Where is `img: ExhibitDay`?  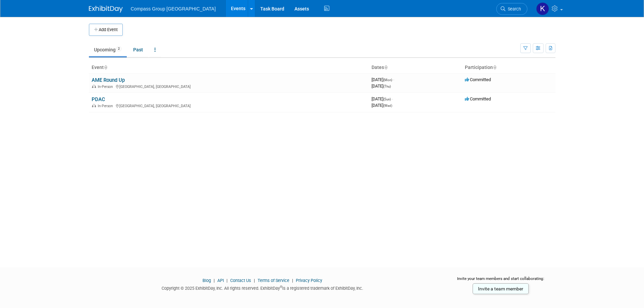
img: ExhibitDay is located at coordinates (106, 9).